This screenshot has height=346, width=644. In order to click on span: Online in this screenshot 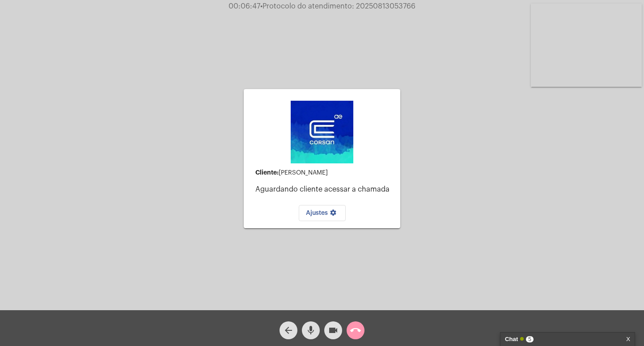, I will do `click(522, 339)`.